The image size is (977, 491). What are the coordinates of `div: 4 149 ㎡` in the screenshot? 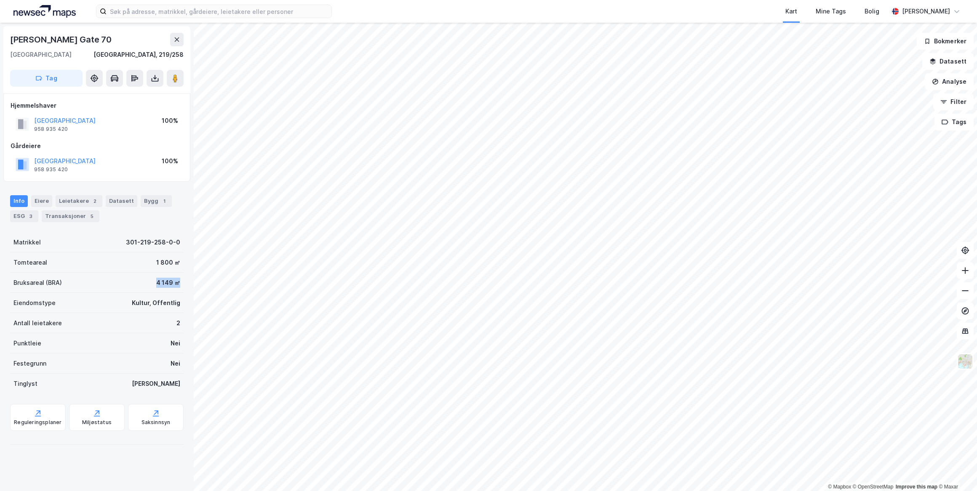 It's located at (168, 283).